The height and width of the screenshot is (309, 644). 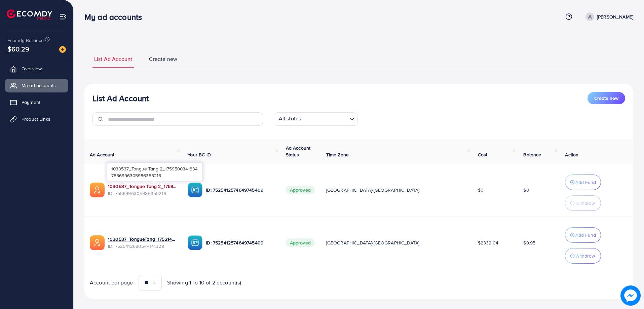 I want to click on a: Overview, so click(x=37, y=69).